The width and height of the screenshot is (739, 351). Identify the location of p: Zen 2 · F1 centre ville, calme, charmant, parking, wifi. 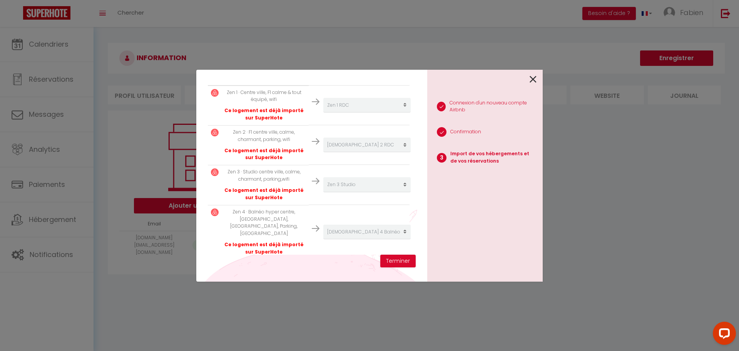
(264, 136).